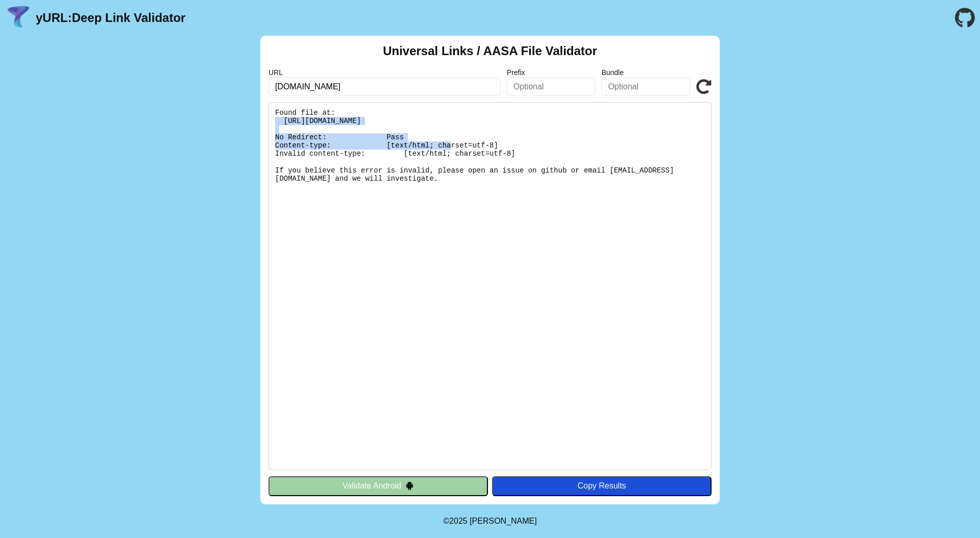  What do you see at coordinates (384, 87) in the screenshot?
I see `input: Required` at bounding box center [384, 87].